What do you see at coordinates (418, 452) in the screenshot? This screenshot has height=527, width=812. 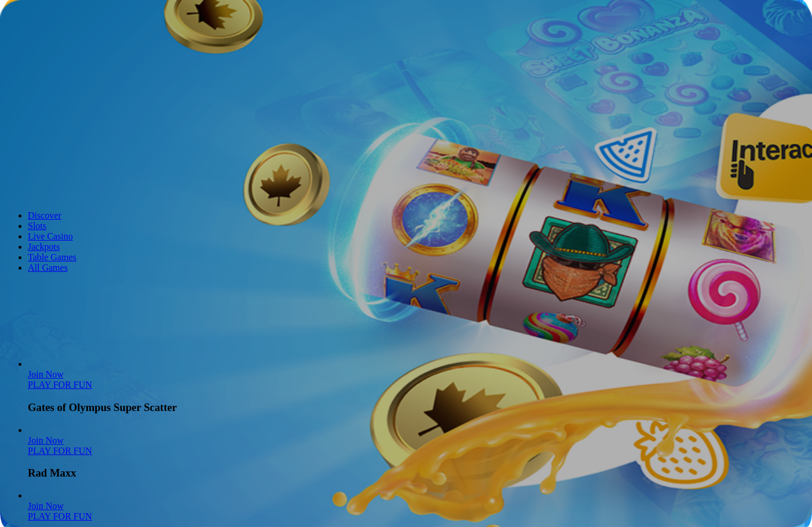 I see `article: Rad Maxx` at bounding box center [418, 452].